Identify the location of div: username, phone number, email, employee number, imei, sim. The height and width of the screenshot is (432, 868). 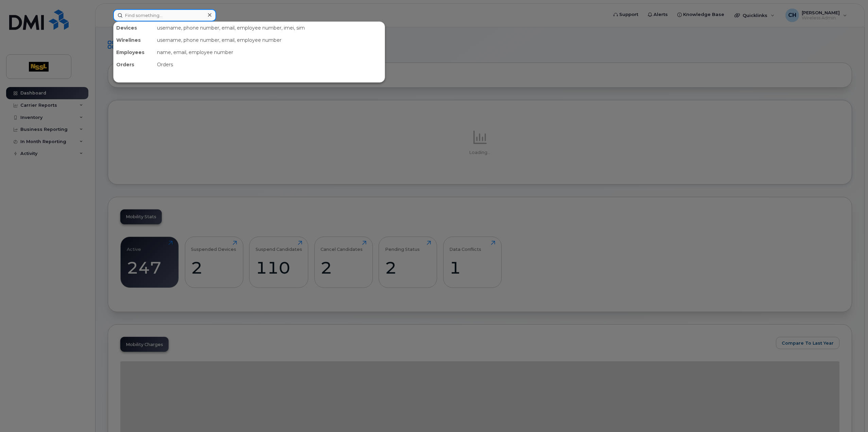
(270, 28).